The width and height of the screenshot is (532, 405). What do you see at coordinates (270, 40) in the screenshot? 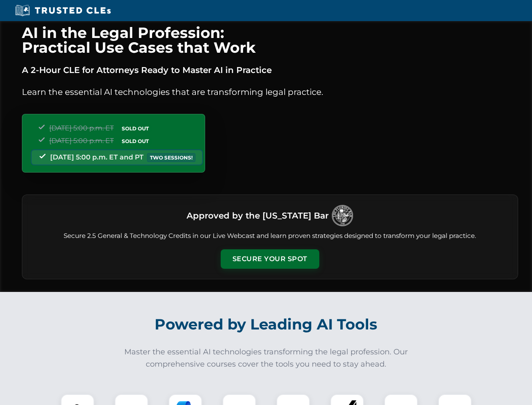
I see `h1: AI in the Legal Profession: Practical Use Cases that Work` at bounding box center [270, 40].